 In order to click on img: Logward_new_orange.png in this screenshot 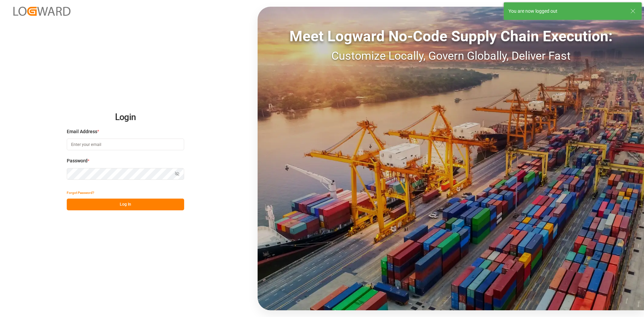, I will do `click(42, 11)`.